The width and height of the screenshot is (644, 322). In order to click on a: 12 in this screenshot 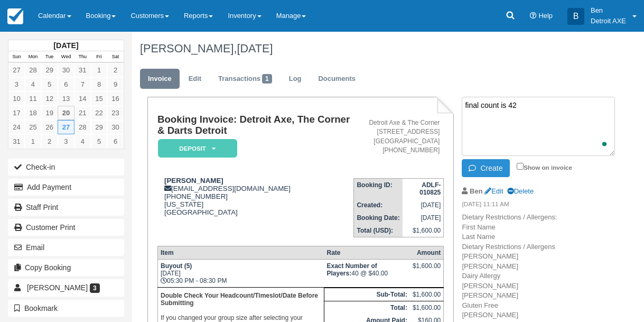, I will do `click(49, 98)`.